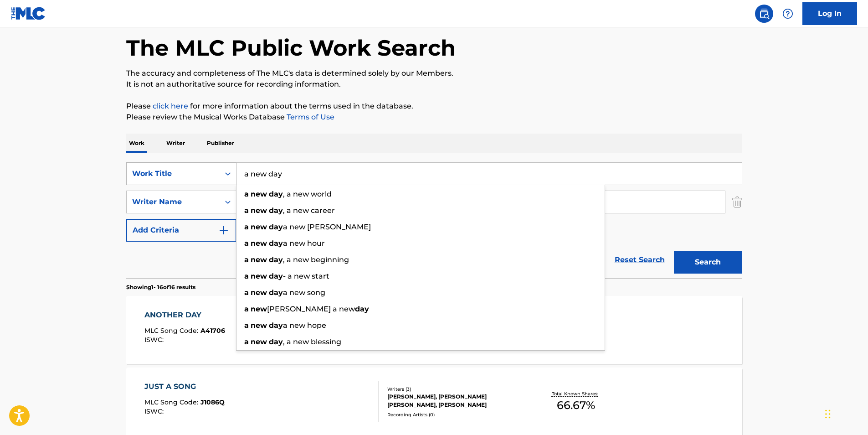 Image resolution: width=868 pixels, height=435 pixels. Describe the element at coordinates (306, 276) in the screenshot. I see `span: - a new start` at that location.